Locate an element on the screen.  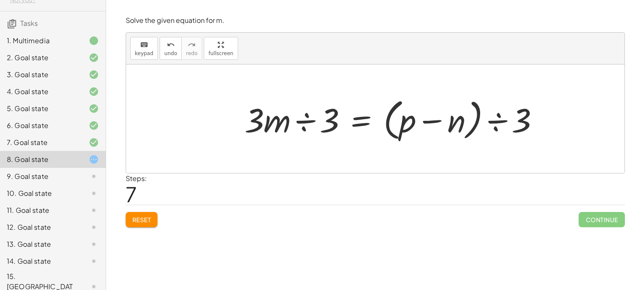
div: 6. Goal state is located at coordinates (41, 126).